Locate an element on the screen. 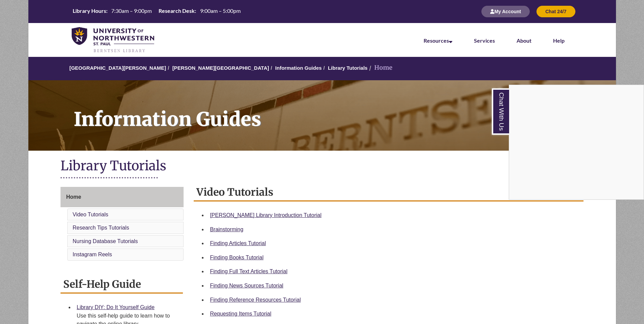 Image resolution: width=644 pixels, height=324 pixels. a: Services is located at coordinates (484, 40).